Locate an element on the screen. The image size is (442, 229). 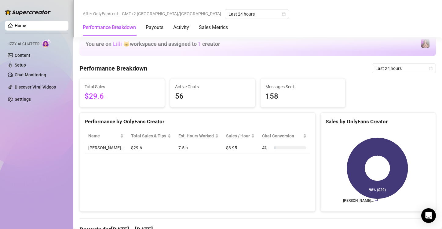
div: Payouts is located at coordinates (155, 27).